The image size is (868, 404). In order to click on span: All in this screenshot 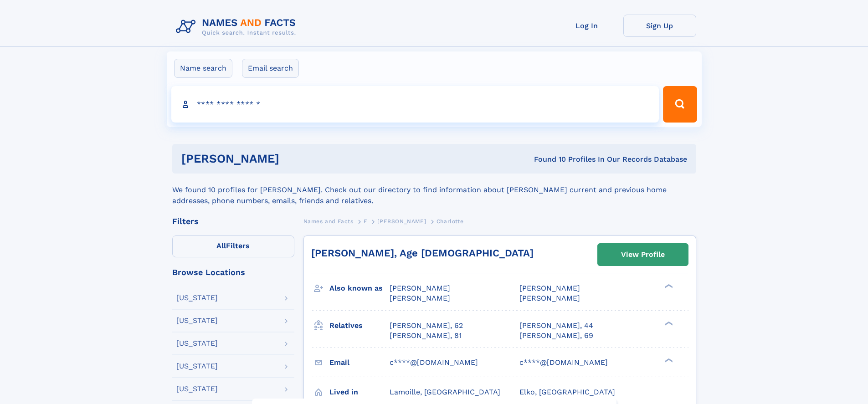, I will do `click(221, 246)`.